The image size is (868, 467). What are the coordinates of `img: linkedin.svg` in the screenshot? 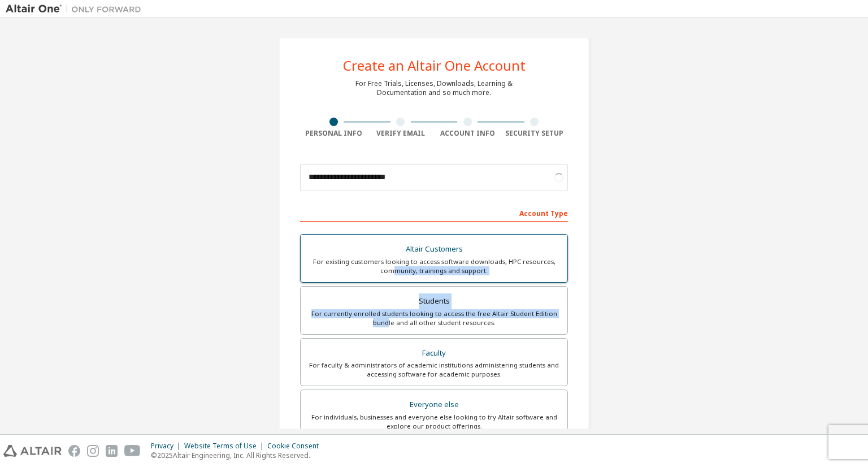 It's located at (112, 450).